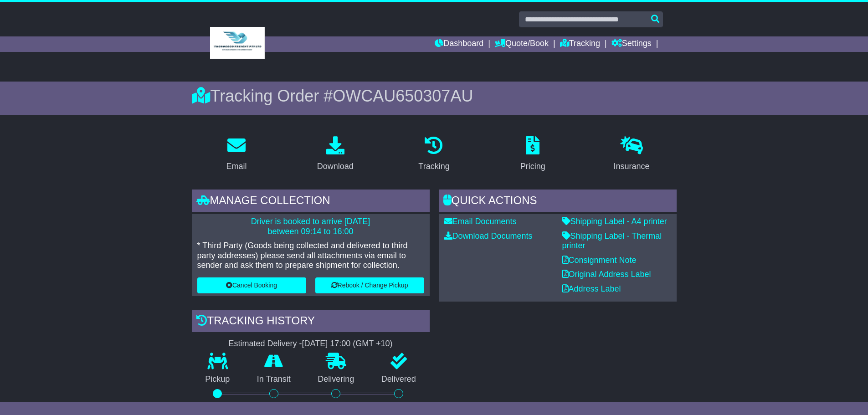 This screenshot has height=415, width=868. I want to click on button: Cancel Booking, so click(251, 285).